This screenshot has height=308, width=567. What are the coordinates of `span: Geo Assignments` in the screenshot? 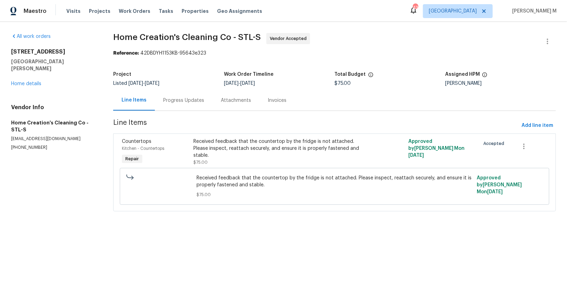 It's located at (240, 11).